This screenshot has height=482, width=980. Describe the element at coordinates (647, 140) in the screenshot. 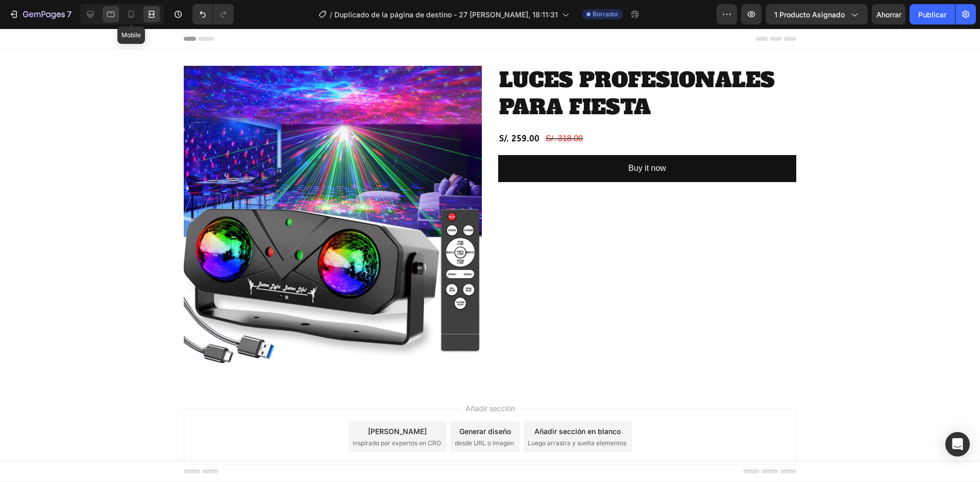

I see `button: Buy it now` at that location.